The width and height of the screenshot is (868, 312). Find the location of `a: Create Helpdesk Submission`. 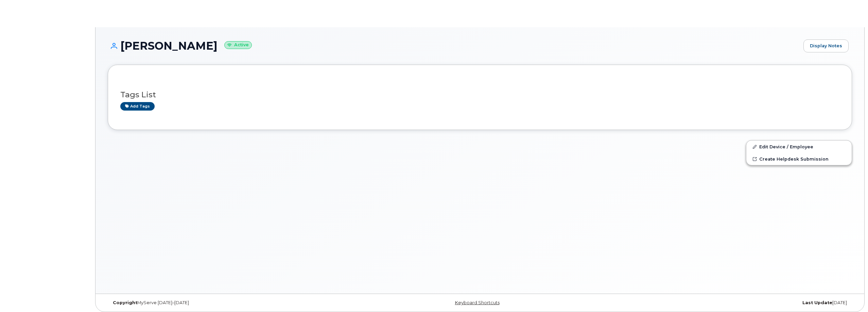

a: Create Helpdesk Submission is located at coordinates (799, 159).